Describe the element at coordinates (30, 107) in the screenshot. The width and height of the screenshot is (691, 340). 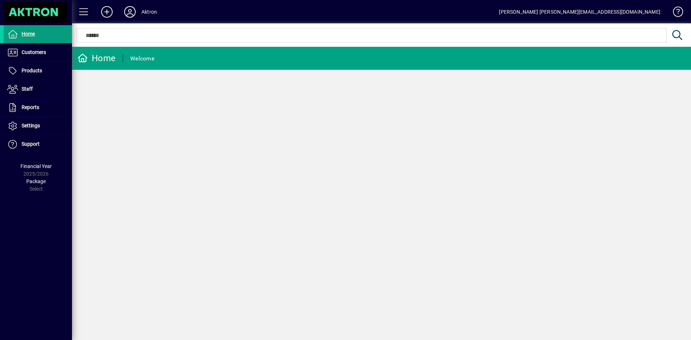
I see `span: Reports` at that location.